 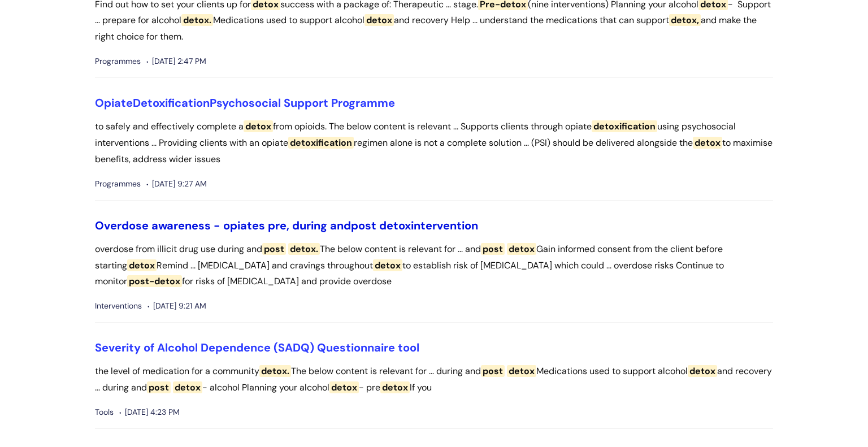 What do you see at coordinates (172, 103) in the screenshot?
I see `span: Detoxification` at bounding box center [172, 103].